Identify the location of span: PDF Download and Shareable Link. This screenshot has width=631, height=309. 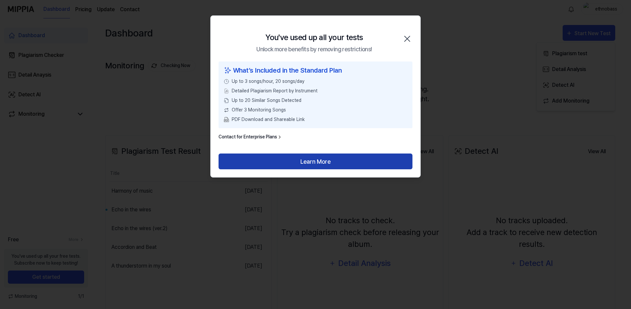
(268, 119).